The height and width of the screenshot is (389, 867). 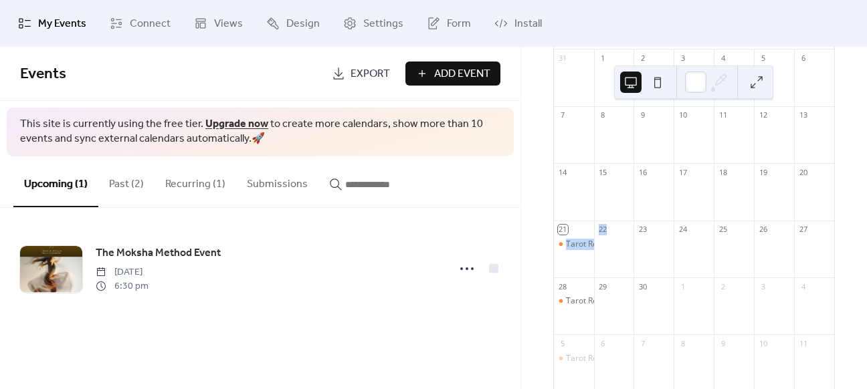 I want to click on a: Form, so click(x=449, y=23).